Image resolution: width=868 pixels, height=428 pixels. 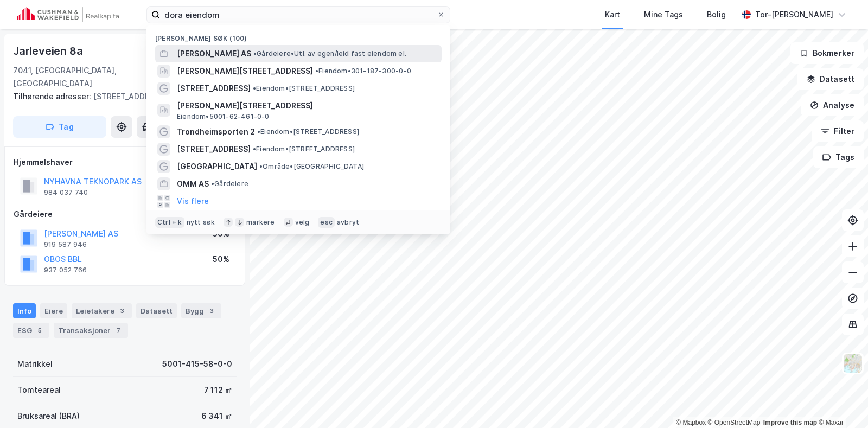 What do you see at coordinates (326, 223) in the screenshot?
I see `div: esc` at bounding box center [326, 223].